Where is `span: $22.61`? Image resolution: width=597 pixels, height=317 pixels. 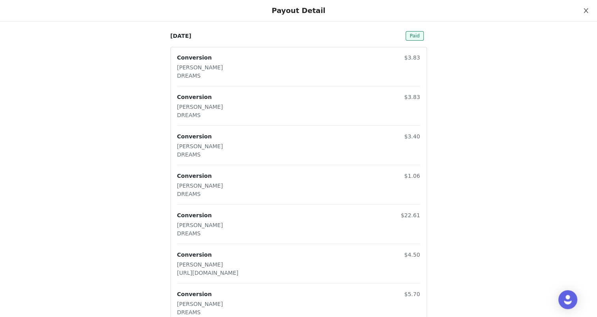 span: $22.61 is located at coordinates (411, 216).